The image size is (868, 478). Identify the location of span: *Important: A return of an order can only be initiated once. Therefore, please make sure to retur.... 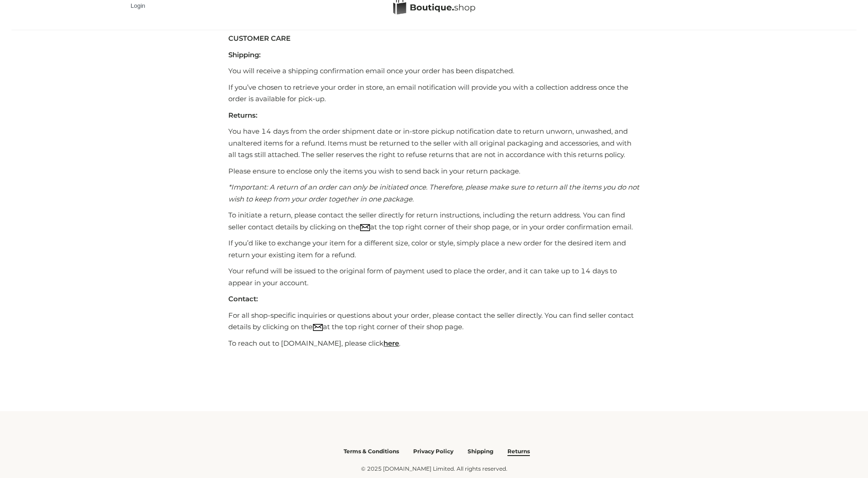
(434, 193).